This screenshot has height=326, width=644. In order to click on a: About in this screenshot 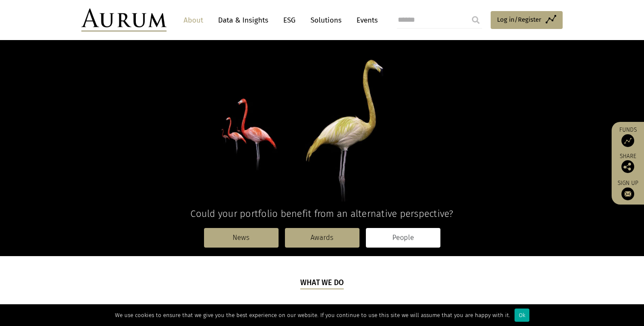, I will do `click(194, 20)`.